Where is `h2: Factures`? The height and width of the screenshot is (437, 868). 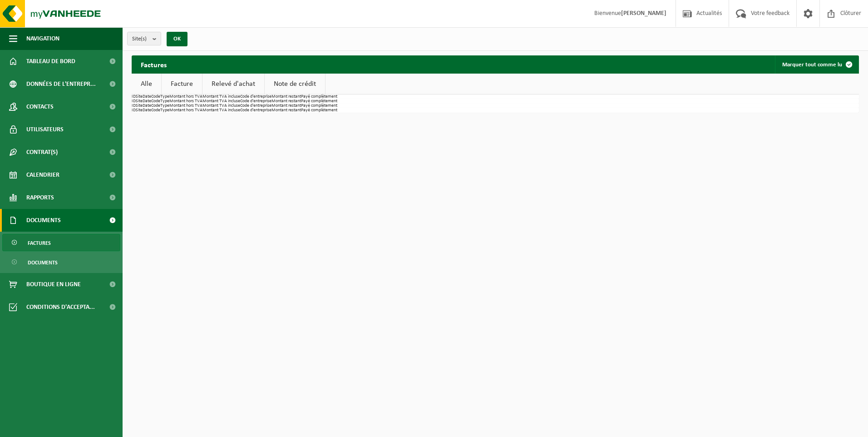 h2: Factures is located at coordinates (153, 64).